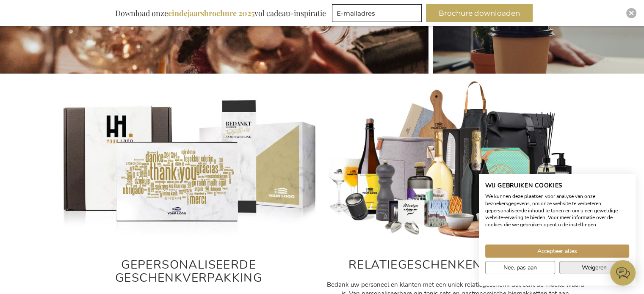 The height and width of the screenshot is (294, 644). Describe the element at coordinates (557, 251) in the screenshot. I see `button: Accepteer alle cookies` at that location.